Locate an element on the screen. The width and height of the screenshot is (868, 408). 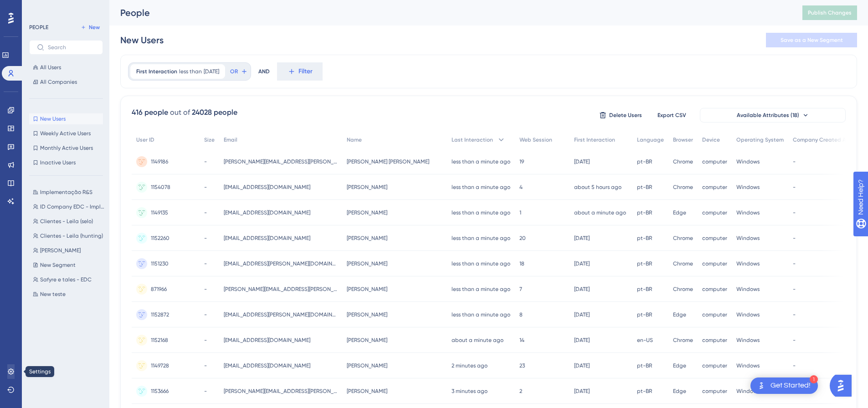
span: Implementação R&S is located at coordinates (66, 192).